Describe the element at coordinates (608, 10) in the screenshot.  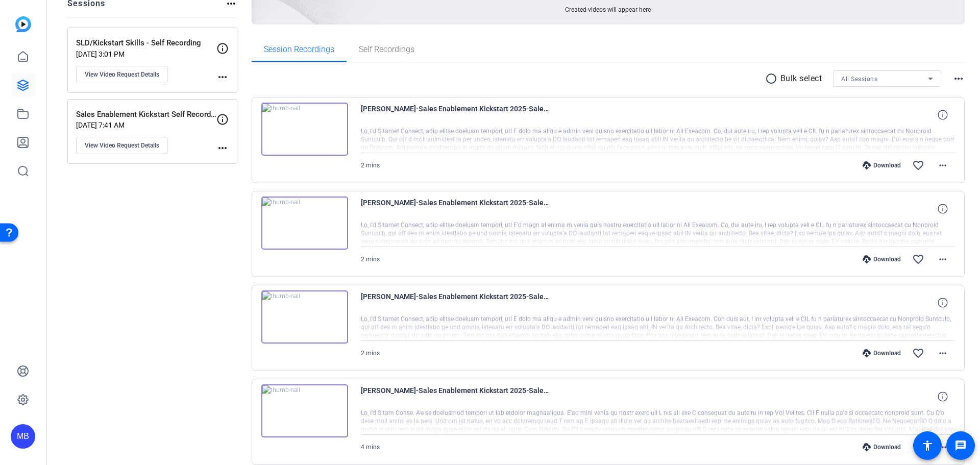
I see `span: Created videos will appear here` at that location.